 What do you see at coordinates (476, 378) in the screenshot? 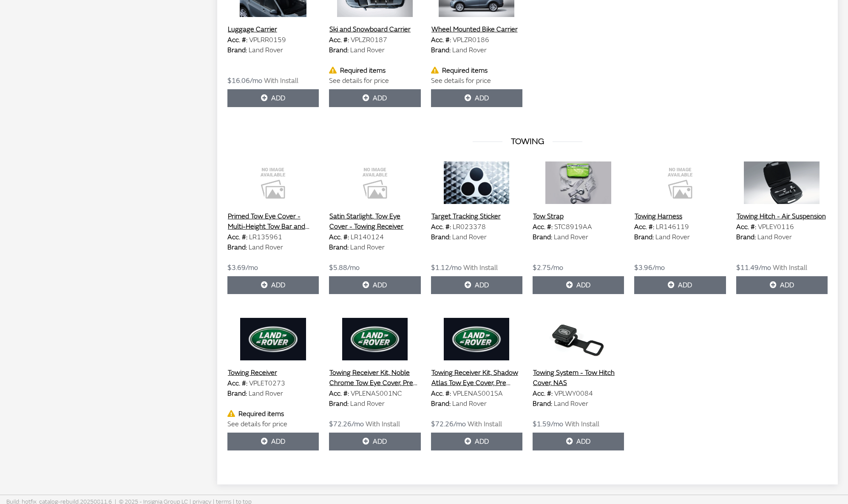
I see `button: Towing Receiver Kit, Shadow Atlas Tow Eye Cover, Pre 23MY` at bounding box center [476, 378].